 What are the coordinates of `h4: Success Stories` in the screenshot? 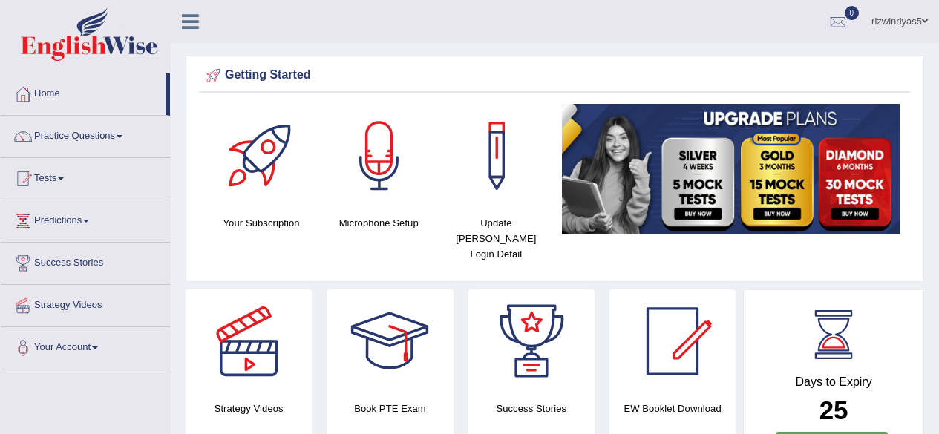 It's located at (532, 408).